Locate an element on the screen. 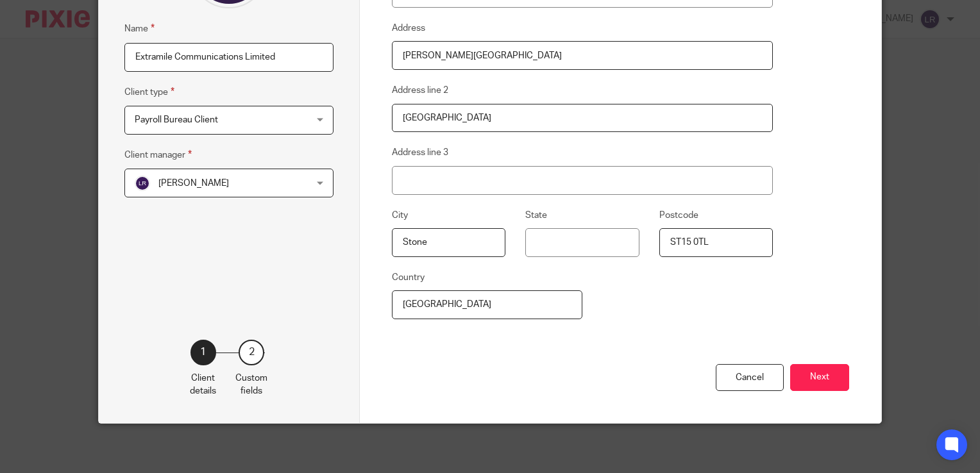  label: Country is located at coordinates (408, 277).